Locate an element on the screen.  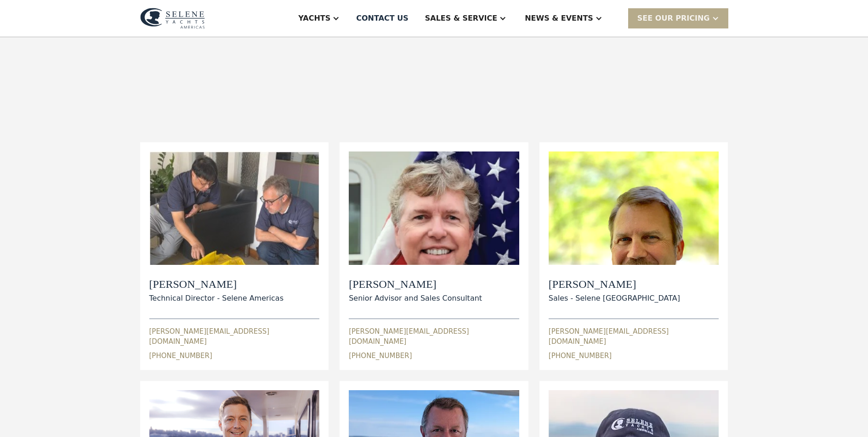
div: Senior Advisor and Sales Consultant is located at coordinates (415, 298).